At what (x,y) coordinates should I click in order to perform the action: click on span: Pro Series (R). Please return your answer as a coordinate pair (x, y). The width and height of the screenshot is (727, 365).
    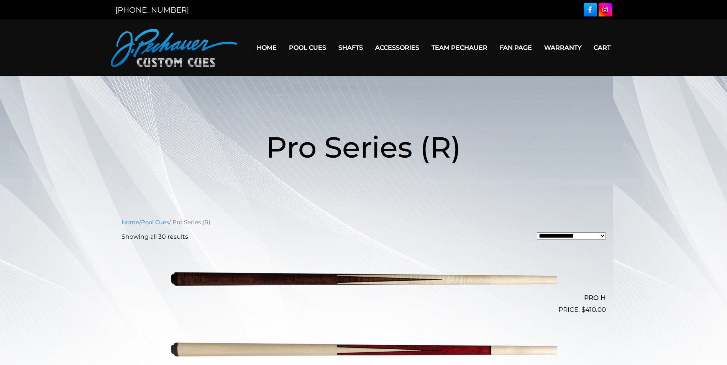
    Looking at the image, I should click on (363, 147).